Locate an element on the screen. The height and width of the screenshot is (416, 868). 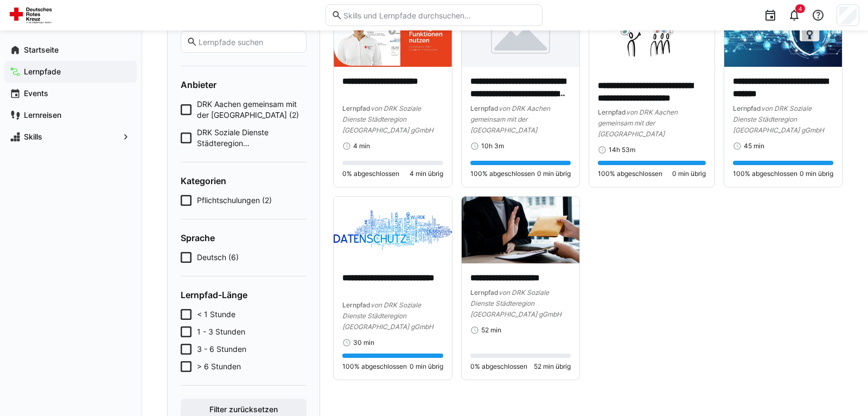
h4: Anbieter is located at coordinates (244, 85).